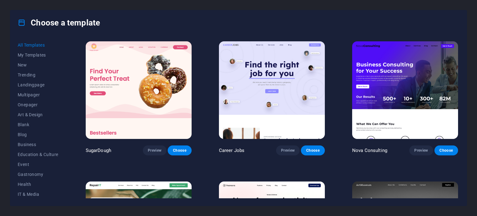  What do you see at coordinates (38, 154) in the screenshot?
I see `button: Education & Culture` at bounding box center [38, 154].